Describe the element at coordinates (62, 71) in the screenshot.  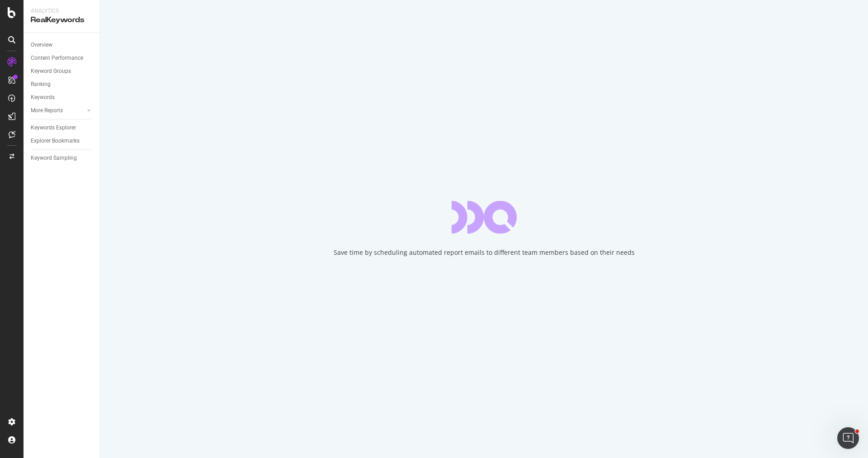
I see `a: Keyword Groups` at that location.